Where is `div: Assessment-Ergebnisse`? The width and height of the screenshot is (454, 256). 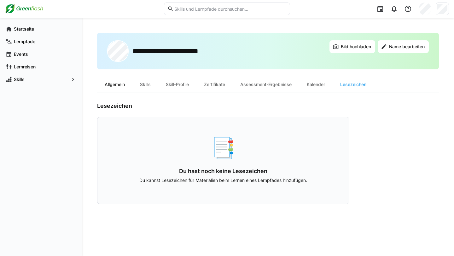
div: Assessment-Ergebnisse is located at coordinates (266, 85).